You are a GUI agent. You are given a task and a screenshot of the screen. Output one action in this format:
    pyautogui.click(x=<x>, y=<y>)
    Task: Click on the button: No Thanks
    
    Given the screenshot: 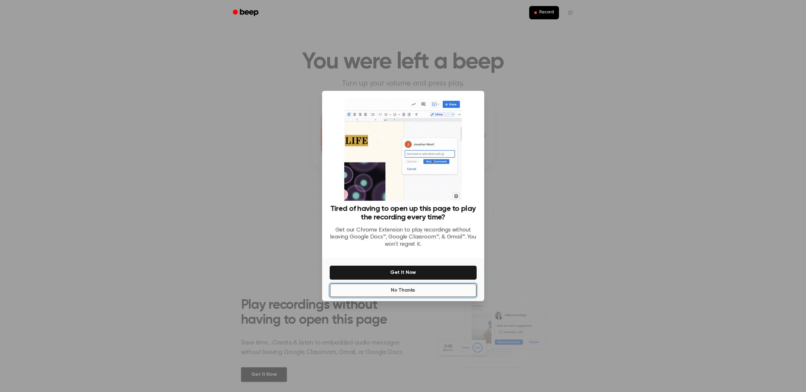 What is the action you would take?
    pyautogui.click(x=403, y=291)
    